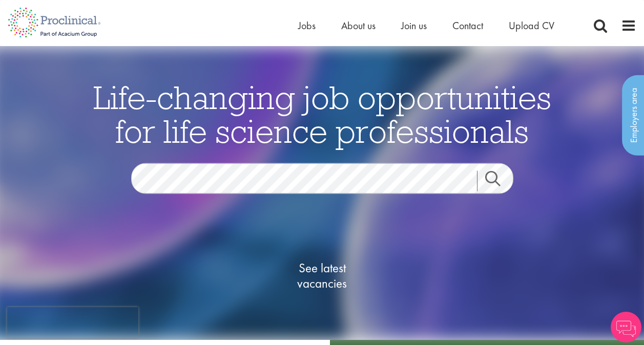  Describe the element at coordinates (307, 26) in the screenshot. I see `a: Jobs` at that location.